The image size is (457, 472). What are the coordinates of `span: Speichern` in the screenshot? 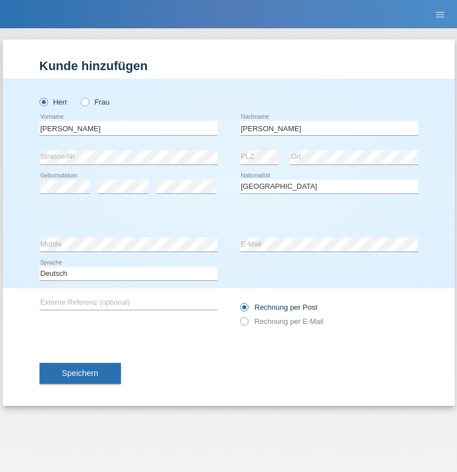 It's located at (80, 373).